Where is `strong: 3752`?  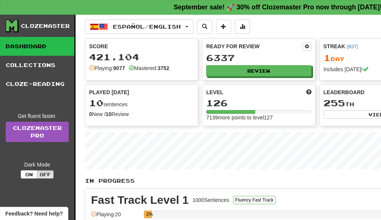 strong: 3752 is located at coordinates (163, 68).